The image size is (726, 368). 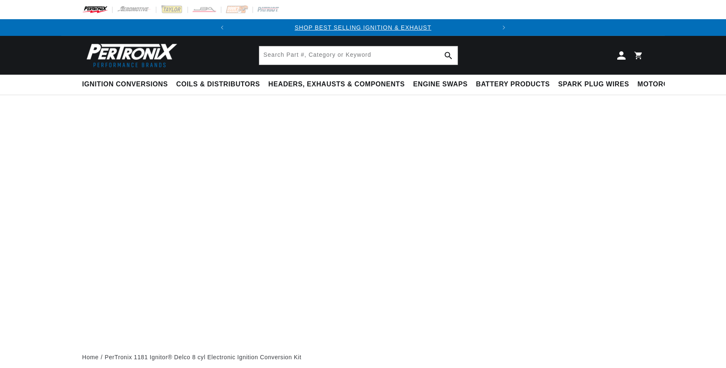 What do you see at coordinates (448, 55) in the screenshot?
I see `button: Search Part #, Category or Keyword` at bounding box center [448, 55].